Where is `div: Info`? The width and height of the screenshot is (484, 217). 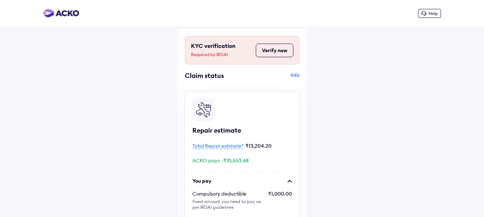 div: Info is located at coordinates (272, 78).